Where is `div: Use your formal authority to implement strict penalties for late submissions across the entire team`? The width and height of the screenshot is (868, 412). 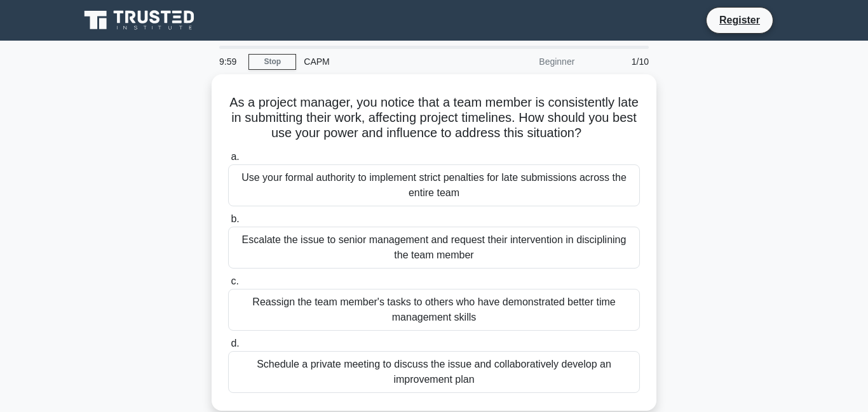
div: Use your formal authority to implement strict penalties for late submissions across the entire team is located at coordinates (434, 185).